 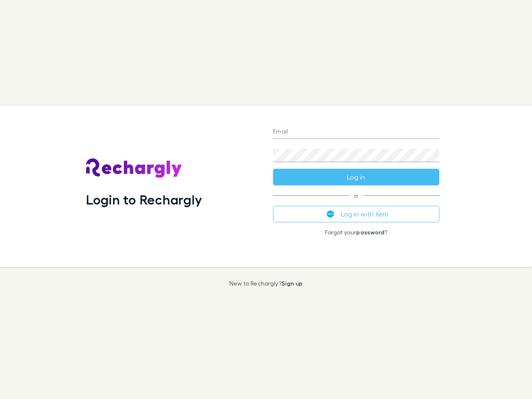 What do you see at coordinates (356, 214) in the screenshot?
I see `button: Log in with Xero` at bounding box center [356, 214].